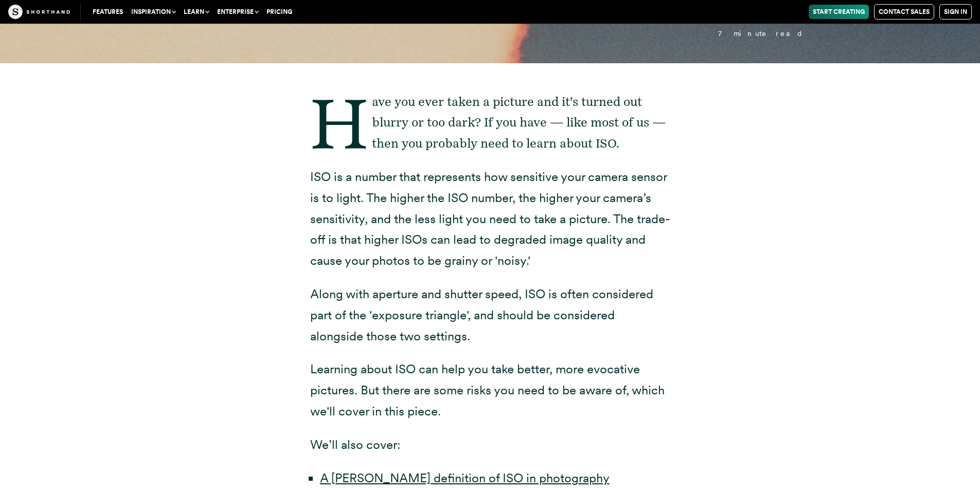 This screenshot has width=980, height=490. Describe the element at coordinates (490, 315) in the screenshot. I see `p: Along with aperture and shutter speed, ISO is often considered part of the 'exposure triangle', a...` at that location.